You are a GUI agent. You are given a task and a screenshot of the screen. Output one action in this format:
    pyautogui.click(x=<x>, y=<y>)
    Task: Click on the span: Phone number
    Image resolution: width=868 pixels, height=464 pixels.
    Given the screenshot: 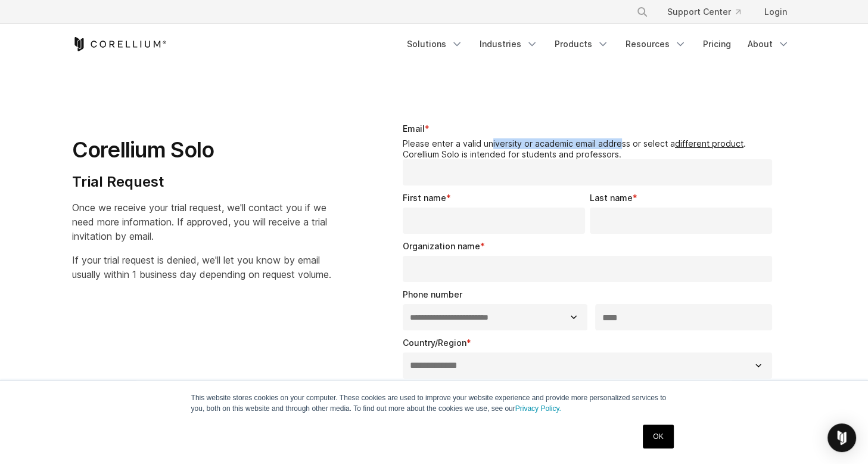 What is the action you would take?
    pyautogui.click(x=433, y=294)
    